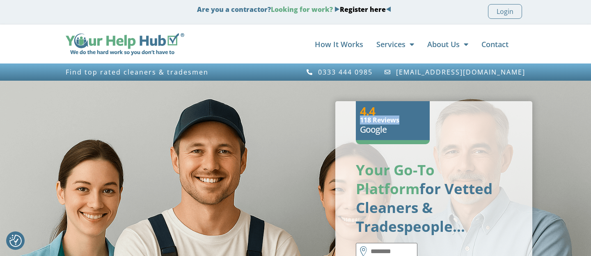 Image resolution: width=591 pixels, height=256 pixels. I want to click on nav: Menu, so click(350, 44).